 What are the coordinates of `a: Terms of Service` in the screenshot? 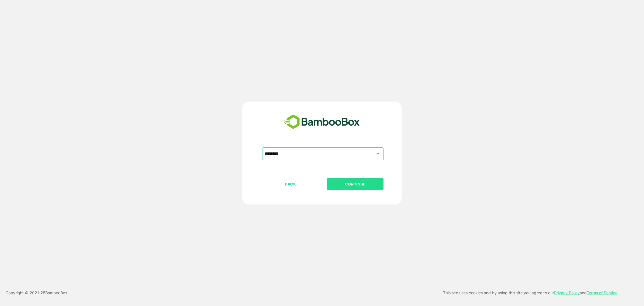 It's located at (602, 292).